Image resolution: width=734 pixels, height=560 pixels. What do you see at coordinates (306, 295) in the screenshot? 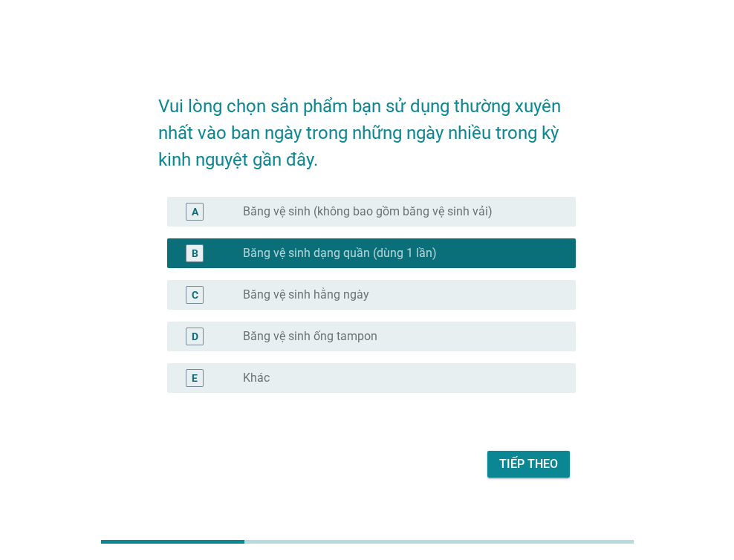
I see `label: Băng vệ sinh hằng ngày` at bounding box center [306, 295].